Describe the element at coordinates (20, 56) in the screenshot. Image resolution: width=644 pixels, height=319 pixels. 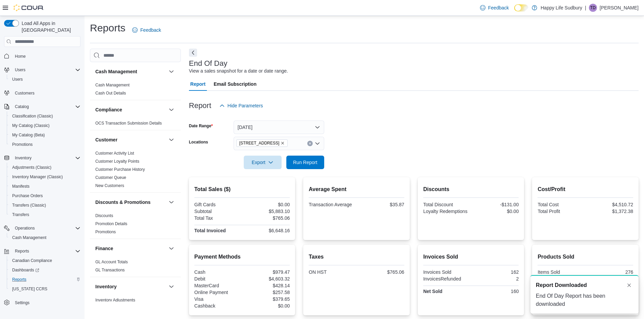
I see `span: Home` at that location.